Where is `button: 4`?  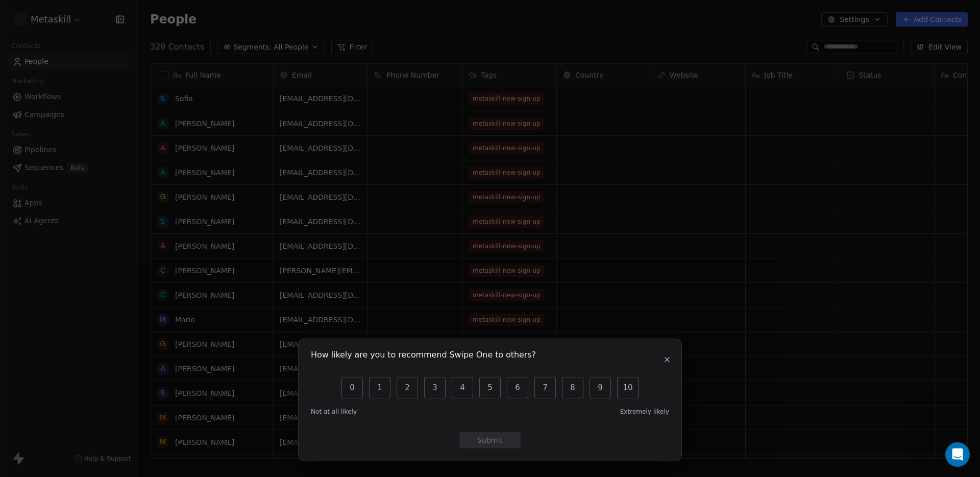 button: 4 is located at coordinates (463, 387).